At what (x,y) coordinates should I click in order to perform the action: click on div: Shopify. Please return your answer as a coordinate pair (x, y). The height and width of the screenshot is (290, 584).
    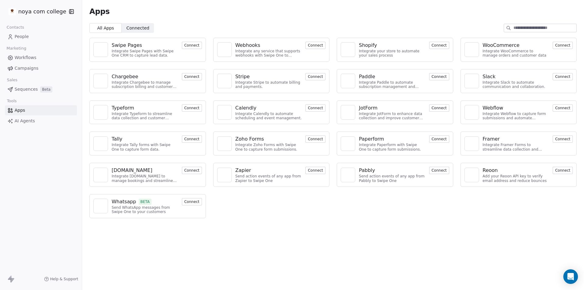
    Looking at the image, I should click on (368, 45).